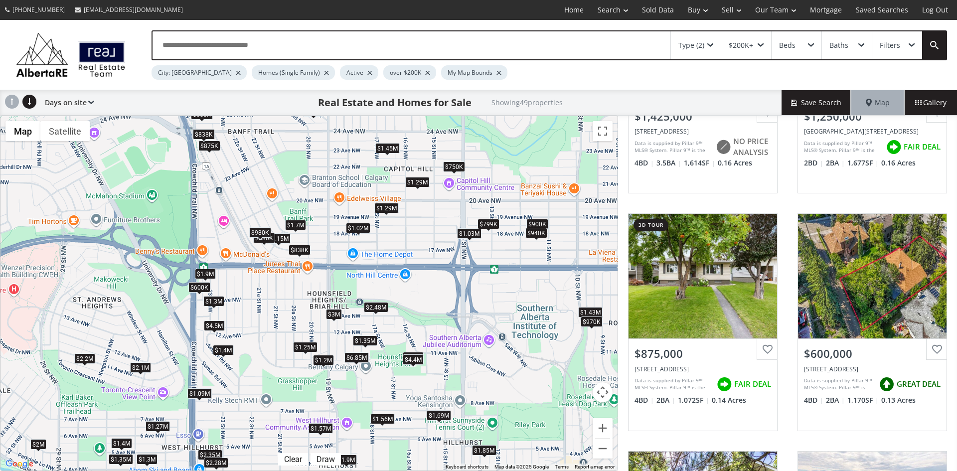  What do you see at coordinates (931, 103) in the screenshot?
I see `span: Gallery` at bounding box center [931, 103].